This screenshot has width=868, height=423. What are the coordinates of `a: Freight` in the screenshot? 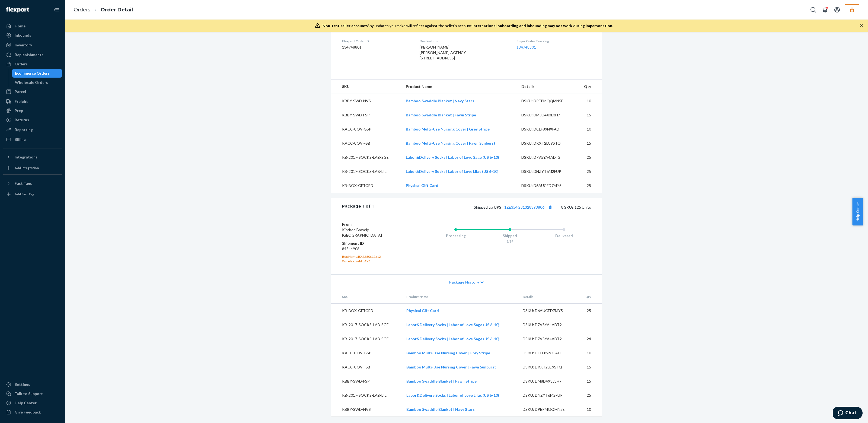 It's located at (33, 102).